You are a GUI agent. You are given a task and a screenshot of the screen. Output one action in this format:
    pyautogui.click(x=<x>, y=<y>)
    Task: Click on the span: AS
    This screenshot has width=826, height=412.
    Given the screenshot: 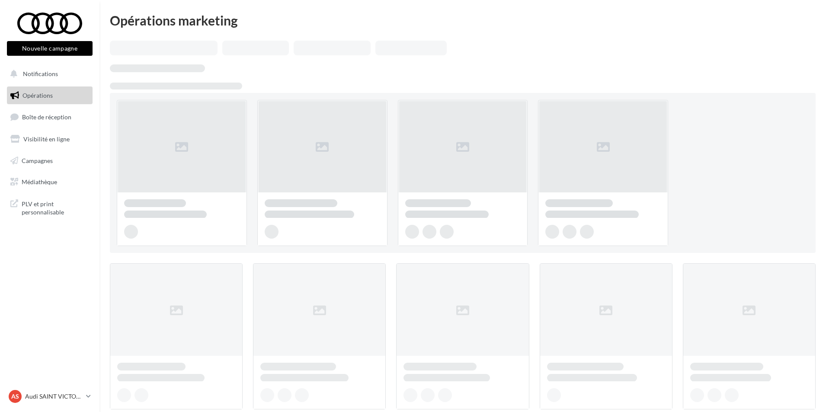 What is the action you would take?
    pyautogui.click(x=15, y=397)
    